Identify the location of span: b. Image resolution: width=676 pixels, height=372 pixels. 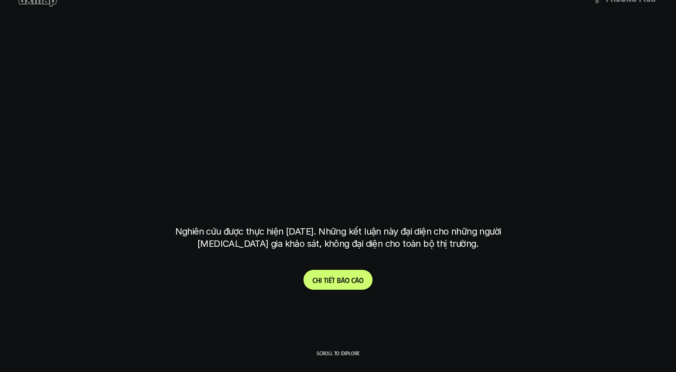
(339, 279).